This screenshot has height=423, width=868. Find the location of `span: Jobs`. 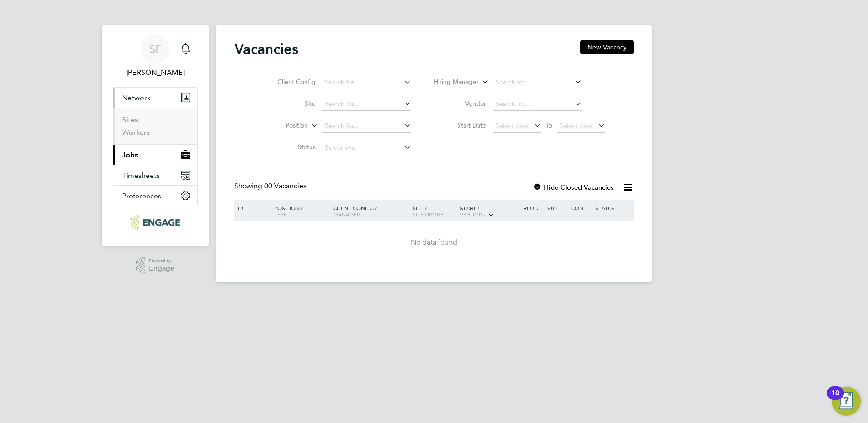

span: Jobs is located at coordinates (130, 155).